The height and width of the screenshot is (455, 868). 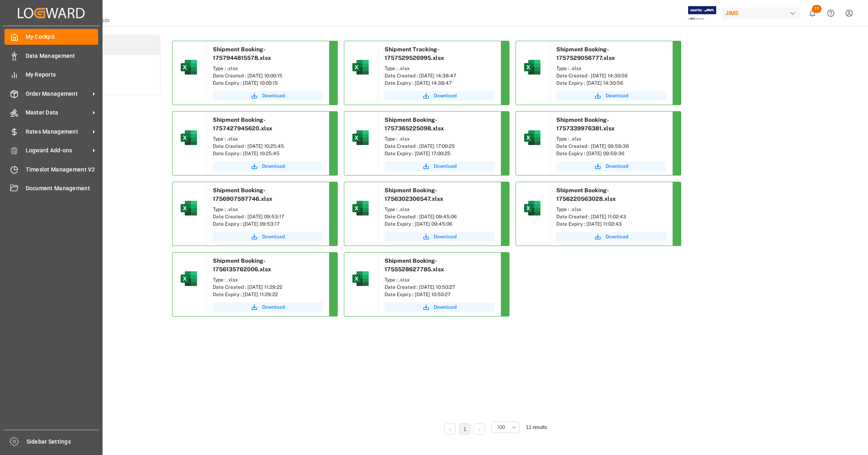 What do you see at coordinates (415, 264) in the screenshot?
I see `span: Shipment Booking-1755528627785.xlsx` at bounding box center [415, 264].